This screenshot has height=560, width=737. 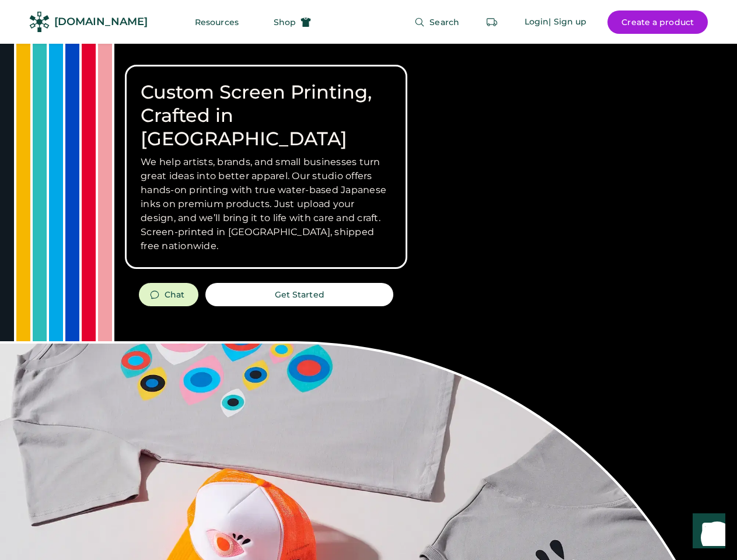 What do you see at coordinates (169, 295) in the screenshot?
I see `button: Chat` at bounding box center [169, 295].